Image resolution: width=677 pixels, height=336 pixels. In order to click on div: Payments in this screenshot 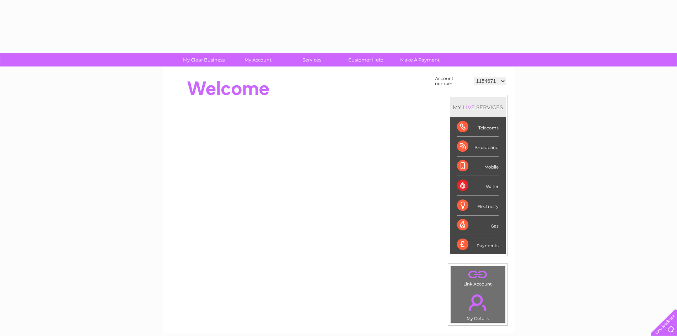, I will do `click(478, 245)`.